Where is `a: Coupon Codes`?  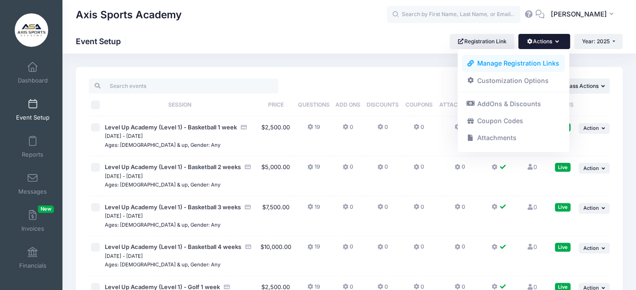
a: Coupon Codes is located at coordinates (513, 121).